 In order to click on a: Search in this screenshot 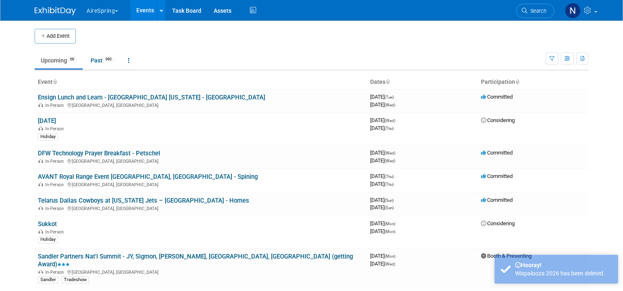, I will do `click(535, 11)`.